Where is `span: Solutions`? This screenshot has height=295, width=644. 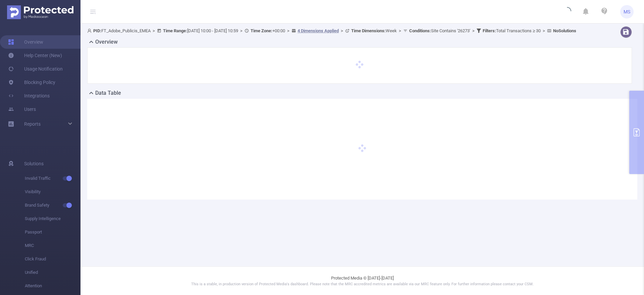 span: Solutions is located at coordinates (34, 164).